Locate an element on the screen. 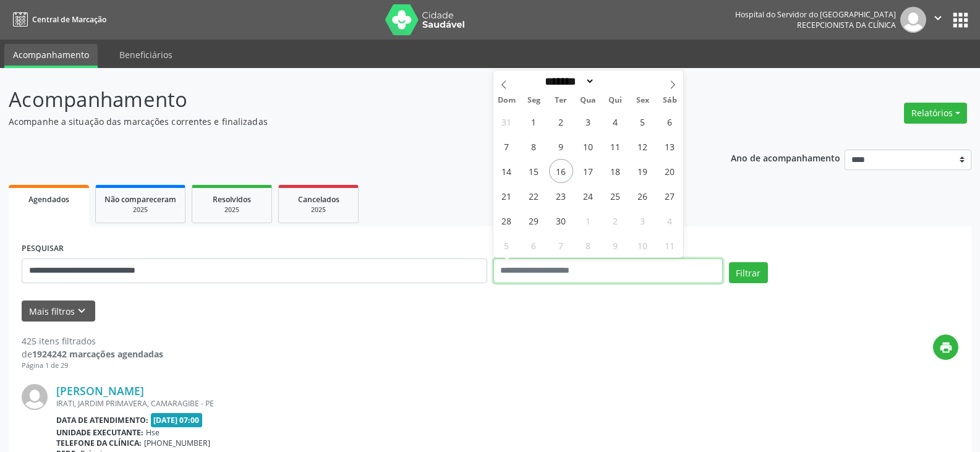  span: Qui is located at coordinates (615, 100).